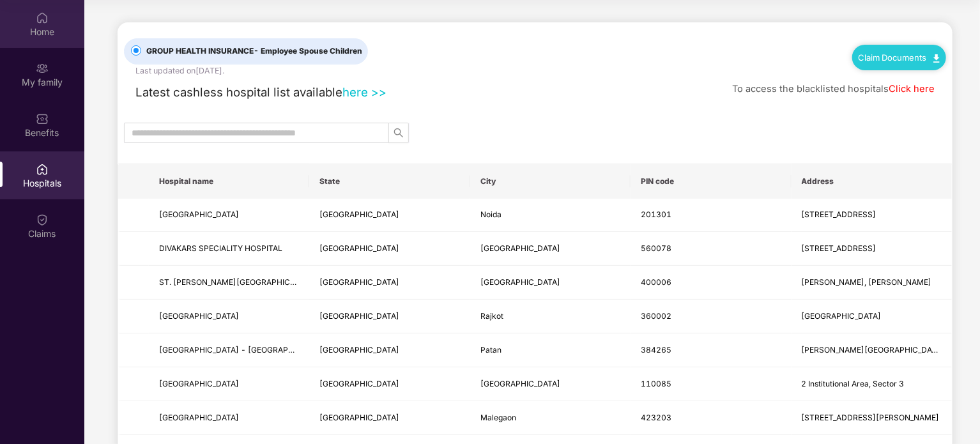 This screenshot has height=444, width=980. What do you see at coordinates (550, 350) in the screenshot?
I see `td: Patan` at bounding box center [550, 350].